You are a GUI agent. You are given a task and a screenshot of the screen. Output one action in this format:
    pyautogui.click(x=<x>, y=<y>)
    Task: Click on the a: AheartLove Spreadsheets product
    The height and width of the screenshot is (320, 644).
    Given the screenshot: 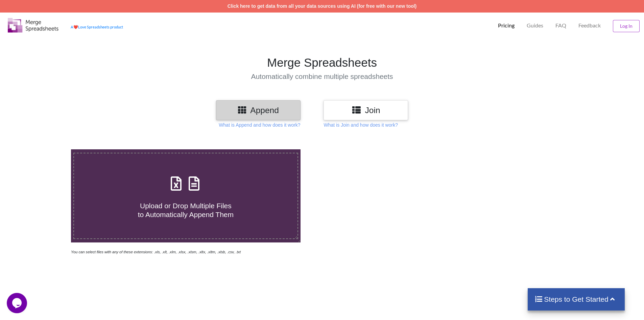 What is the action you would take?
    pyautogui.click(x=97, y=27)
    